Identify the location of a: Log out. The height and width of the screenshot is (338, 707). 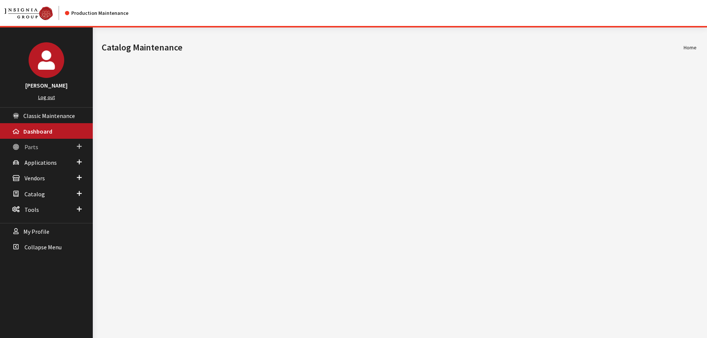
(46, 97).